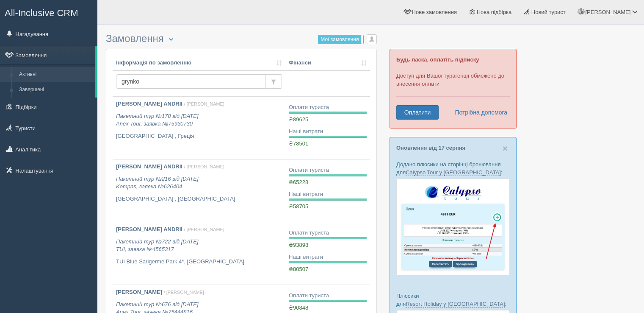  What do you see at coordinates (191, 81) in the screenshot?
I see `input: Пошук за номером замовлення, ПІБ або паспортом туриста` at bounding box center [191, 81].